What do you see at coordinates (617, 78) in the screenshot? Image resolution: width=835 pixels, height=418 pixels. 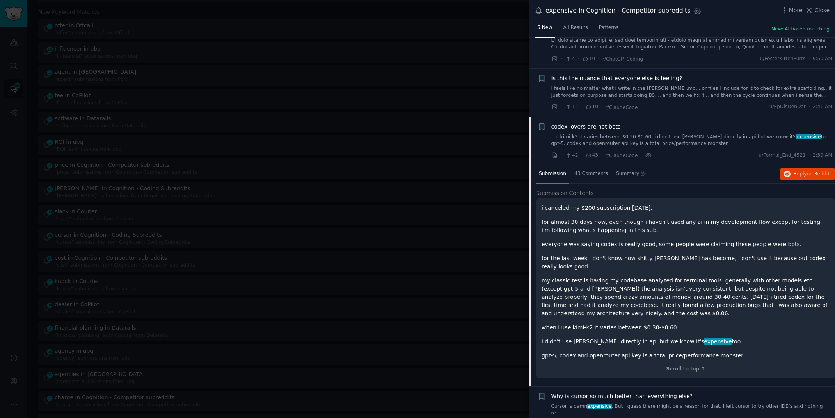 I see `a: Is this the nuance that everyone else is feeling?` at bounding box center [617, 78].